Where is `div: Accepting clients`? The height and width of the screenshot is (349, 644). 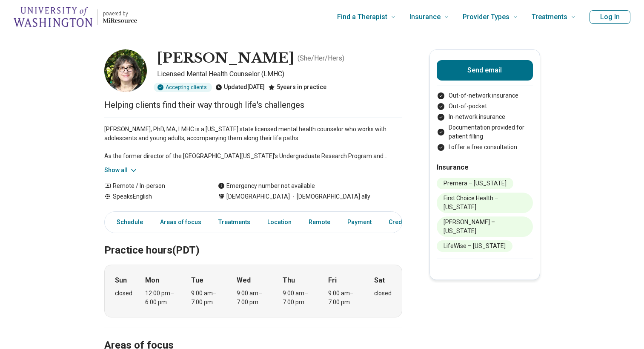 div: Accepting clients is located at coordinates (183, 88).